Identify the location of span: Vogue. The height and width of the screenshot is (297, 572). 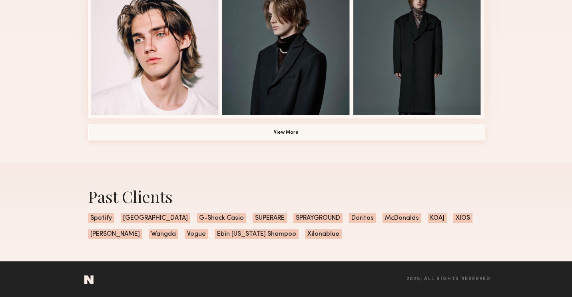
(196, 234).